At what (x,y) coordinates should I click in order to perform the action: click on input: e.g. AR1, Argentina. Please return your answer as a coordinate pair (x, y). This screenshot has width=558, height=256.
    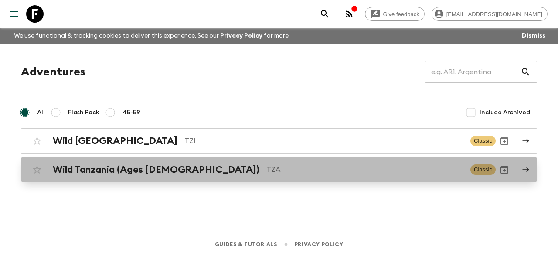
    Looking at the image, I should click on (472, 72).